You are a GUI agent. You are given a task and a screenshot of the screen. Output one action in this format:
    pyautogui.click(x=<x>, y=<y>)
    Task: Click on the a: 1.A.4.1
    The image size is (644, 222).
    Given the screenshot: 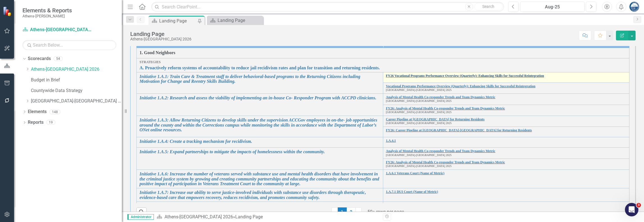 What is the action you would take?
    pyautogui.click(x=506, y=141)
    